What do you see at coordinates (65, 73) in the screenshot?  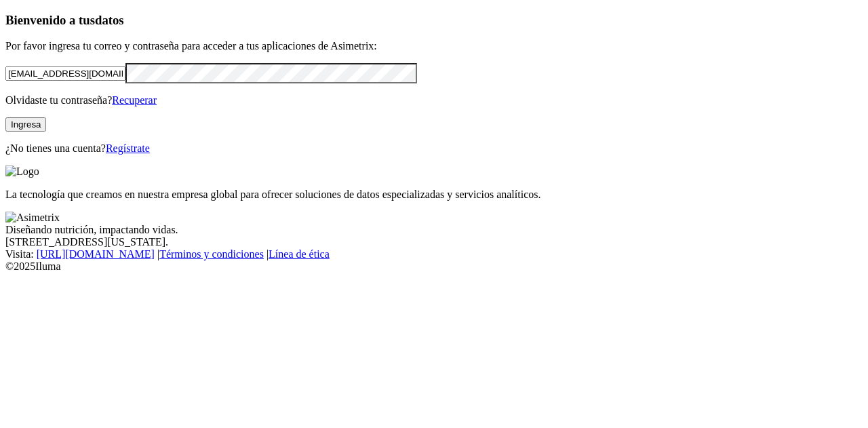 I see `input: Tu correo` at bounding box center [65, 73].